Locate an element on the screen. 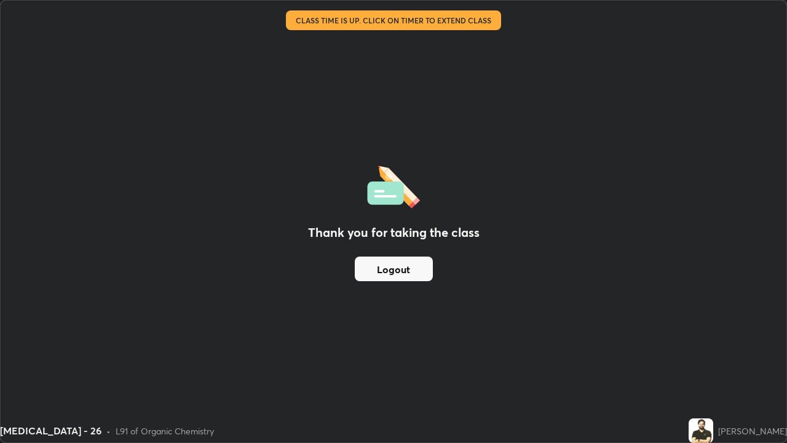  img: offlineFeedback.1438e8b3.svg is located at coordinates (393, 185).